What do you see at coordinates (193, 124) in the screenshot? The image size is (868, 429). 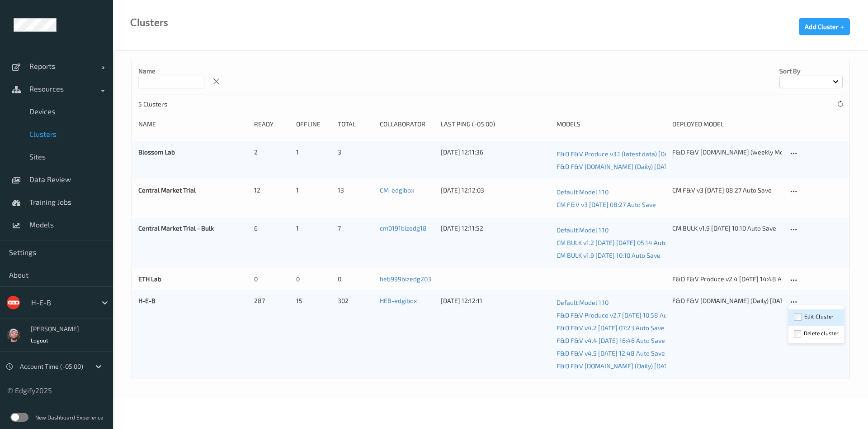 I see `div: Name` at bounding box center [193, 124].